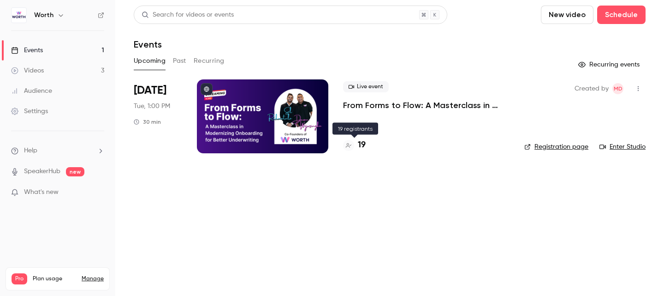 This screenshot has height=296, width=664. I want to click on h4: 19, so click(361, 145).